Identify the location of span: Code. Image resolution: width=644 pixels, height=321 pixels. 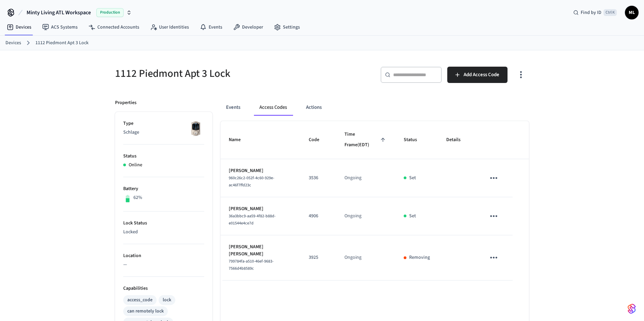
(318, 140).